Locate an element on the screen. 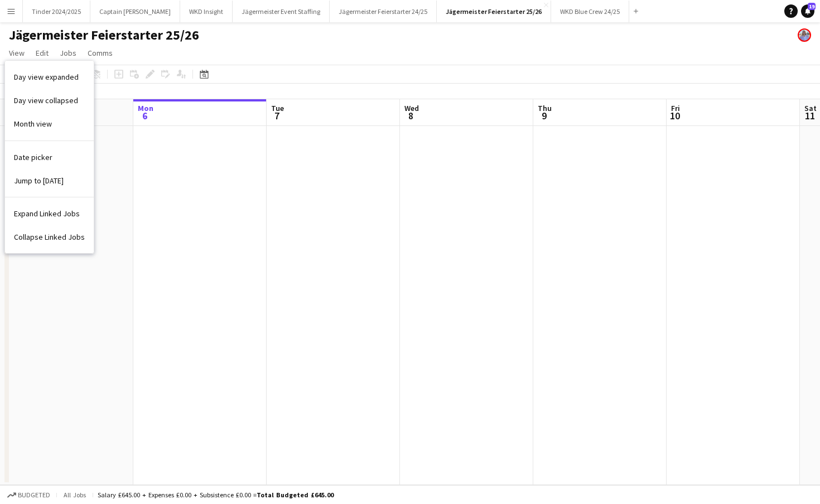 Image resolution: width=820 pixels, height=504 pixels. a: Collapse Linked Jobs is located at coordinates (49, 237).